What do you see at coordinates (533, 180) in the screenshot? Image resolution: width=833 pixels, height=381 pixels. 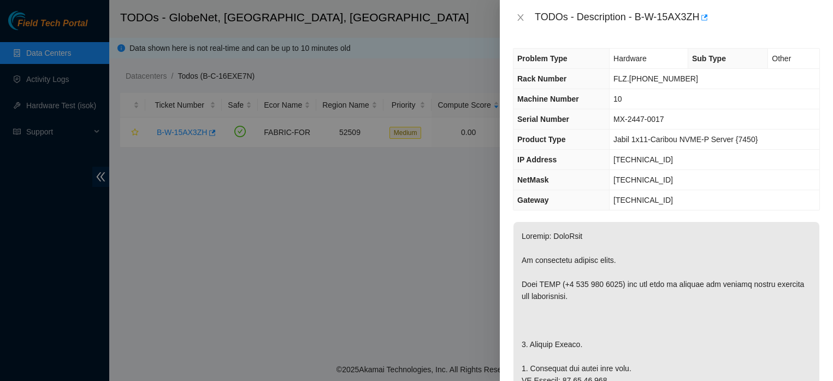 I see `span: NetMask` at bounding box center [533, 180].